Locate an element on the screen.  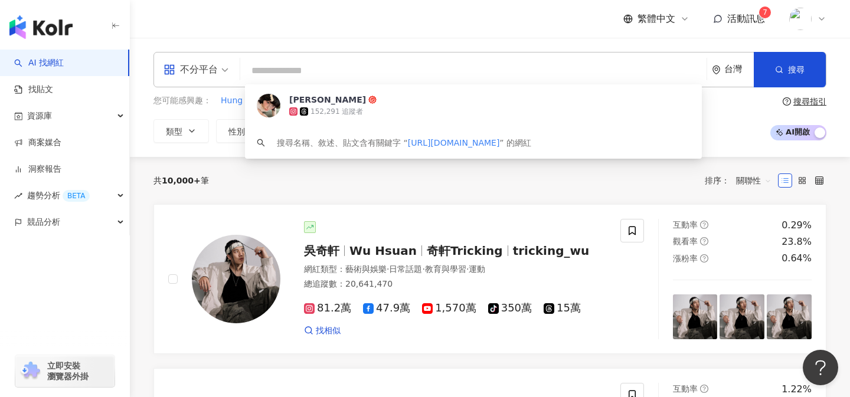
button: 類型 is located at coordinates (181, 131).